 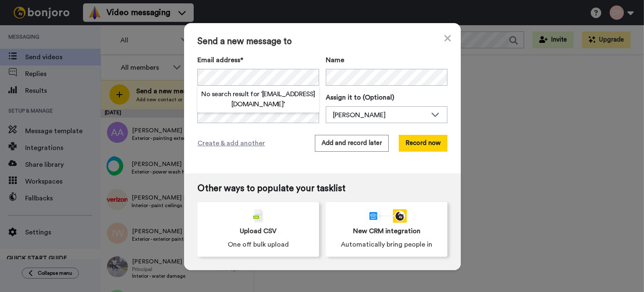 What do you see at coordinates (258, 216) in the screenshot?
I see `img: csv-grey.png` at bounding box center [258, 216].